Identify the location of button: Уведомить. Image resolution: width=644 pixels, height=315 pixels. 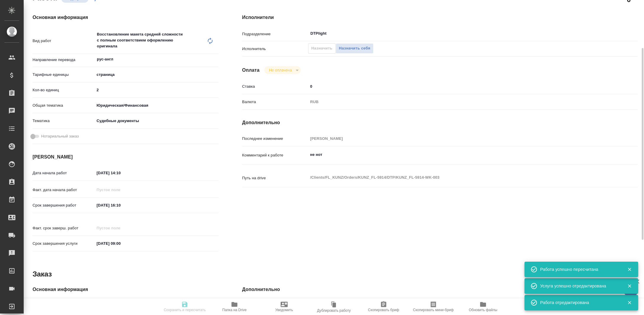
(284, 307).